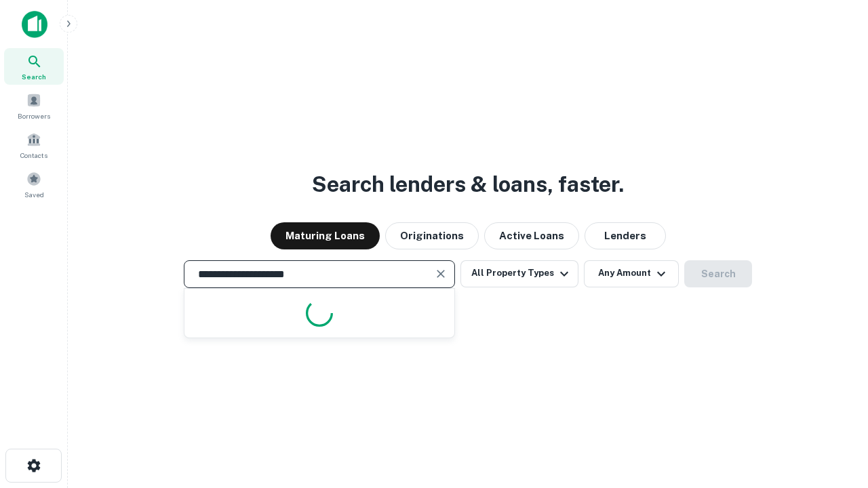 The width and height of the screenshot is (868, 488). What do you see at coordinates (441, 274) in the screenshot?
I see `button: Clear` at bounding box center [441, 274].